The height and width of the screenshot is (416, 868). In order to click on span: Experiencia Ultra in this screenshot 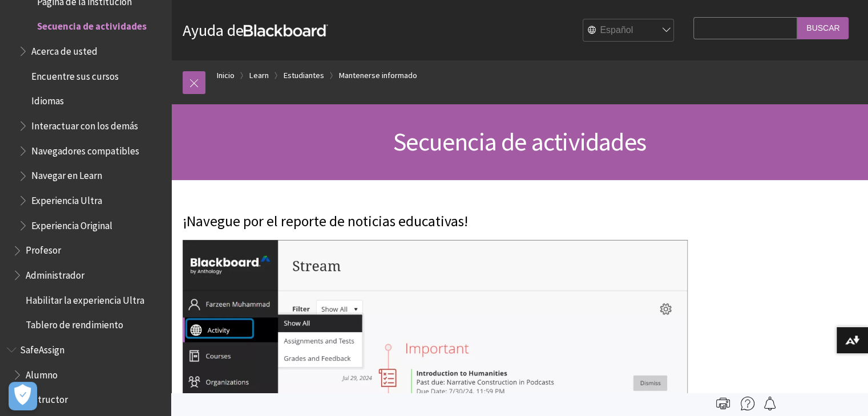, I will do `click(67, 199)`.